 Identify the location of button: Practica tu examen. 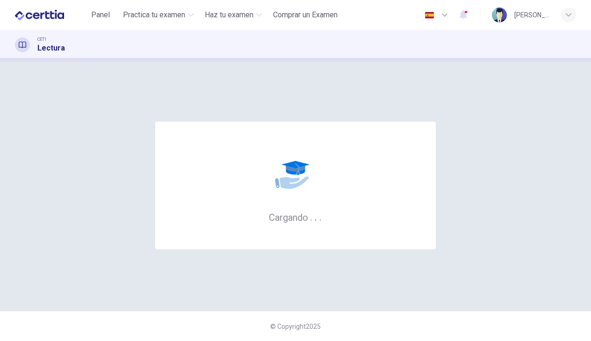
(158, 15).